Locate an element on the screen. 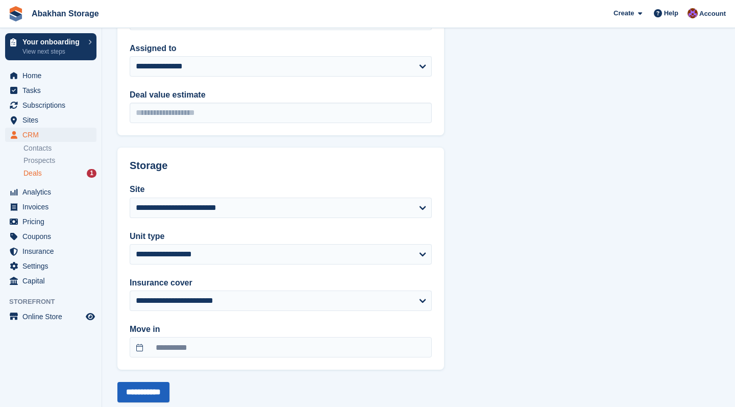 The height and width of the screenshot is (407, 735). span: Create is located at coordinates (624, 13).